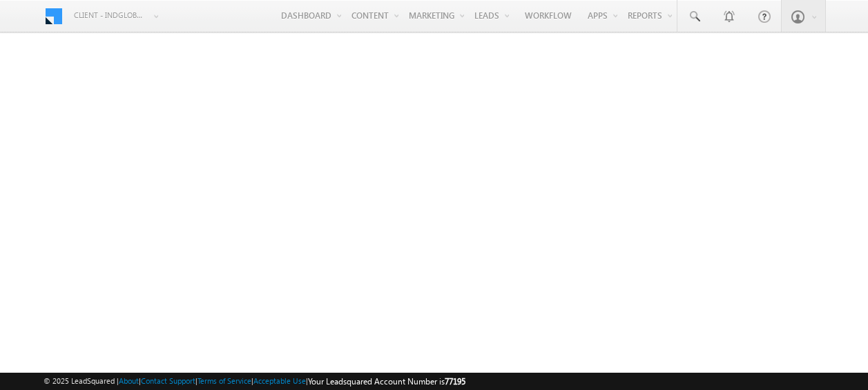  Describe the element at coordinates (224, 380) in the screenshot. I see `a: Terms of Service` at that location.